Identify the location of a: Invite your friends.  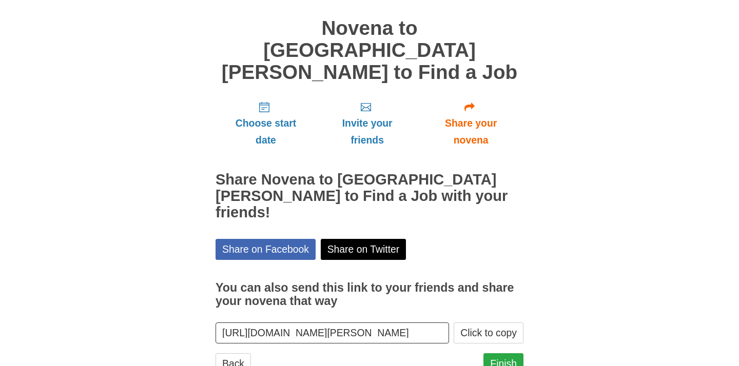
(367, 124).